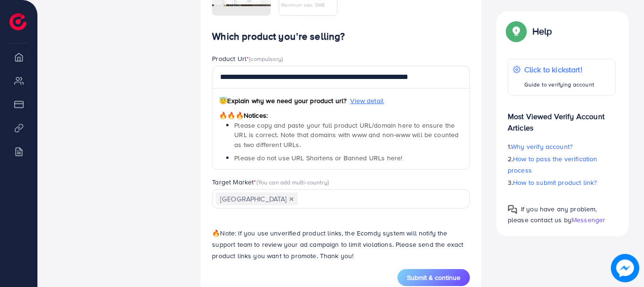  What do you see at coordinates (367, 101) in the screenshot?
I see `span: View detail` at bounding box center [367, 101].